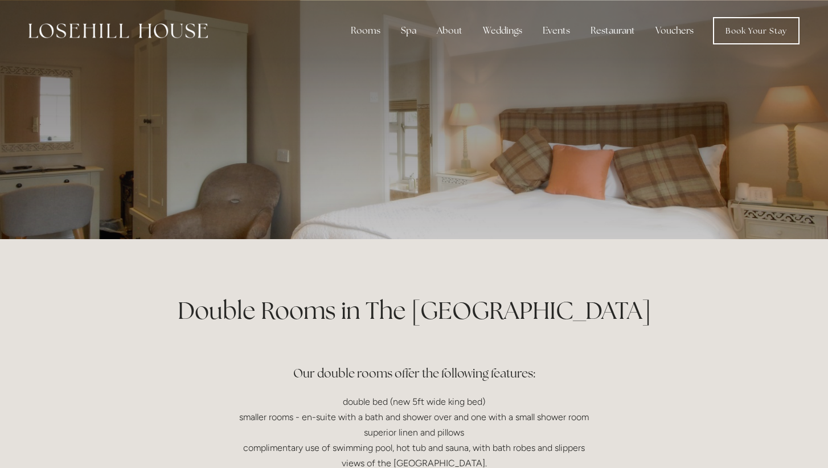  What do you see at coordinates (502, 31) in the screenshot?
I see `div: Weddings` at bounding box center [502, 31].